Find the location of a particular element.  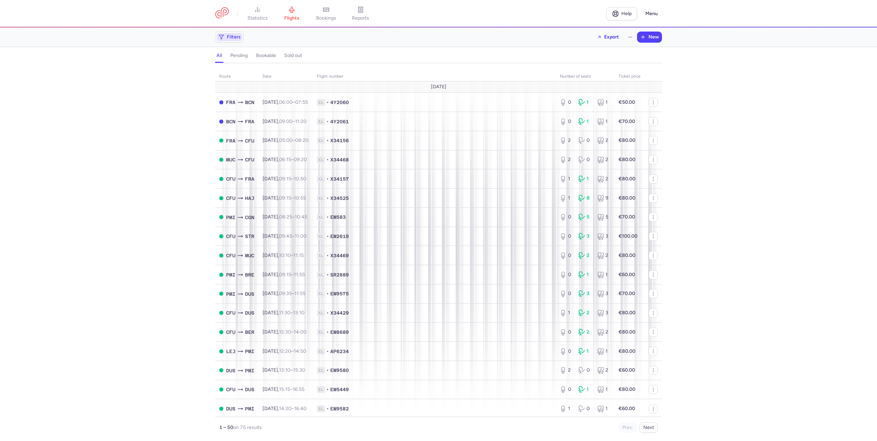

time: 05:00 is located at coordinates (286, 140).